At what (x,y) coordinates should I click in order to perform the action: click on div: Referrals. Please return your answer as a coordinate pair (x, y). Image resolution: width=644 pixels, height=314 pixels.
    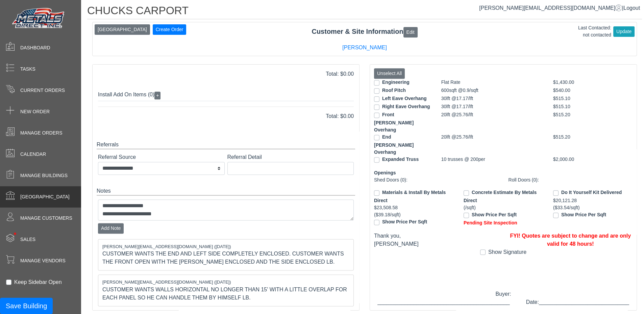
    Looking at the image, I should click on (225, 144).